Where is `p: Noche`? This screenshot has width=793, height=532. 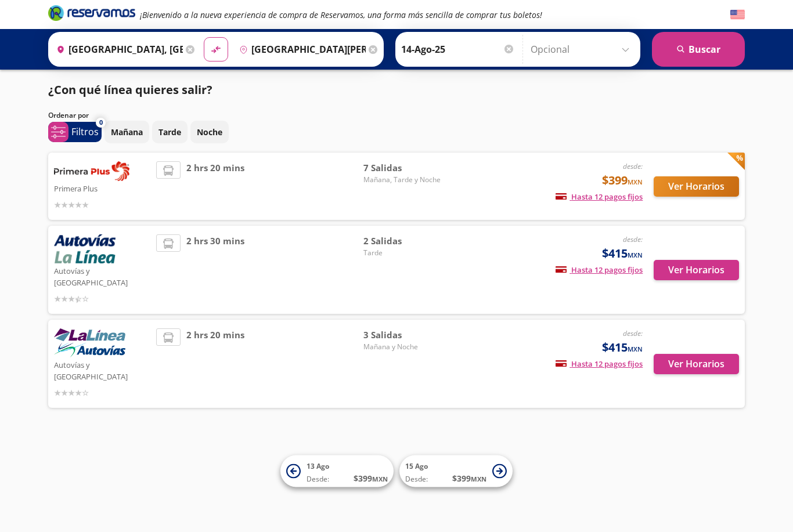
p: Noche is located at coordinates (210, 132).